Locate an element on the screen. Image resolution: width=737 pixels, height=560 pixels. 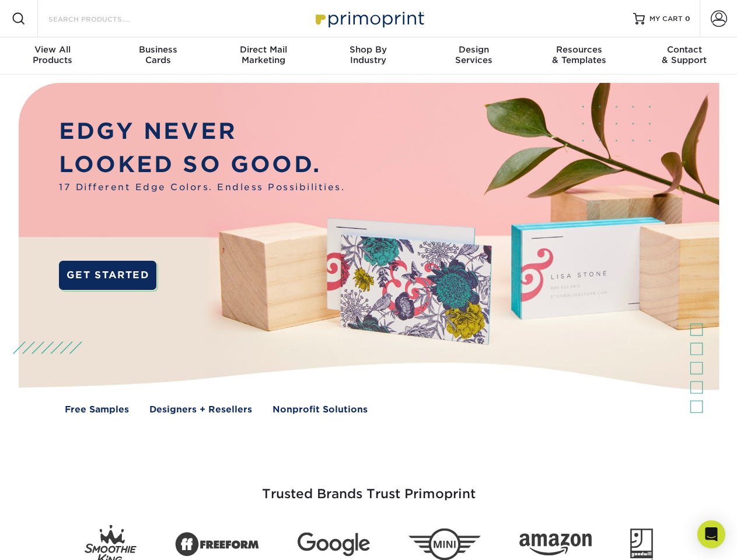
img: Goodwill is located at coordinates (641, 544).